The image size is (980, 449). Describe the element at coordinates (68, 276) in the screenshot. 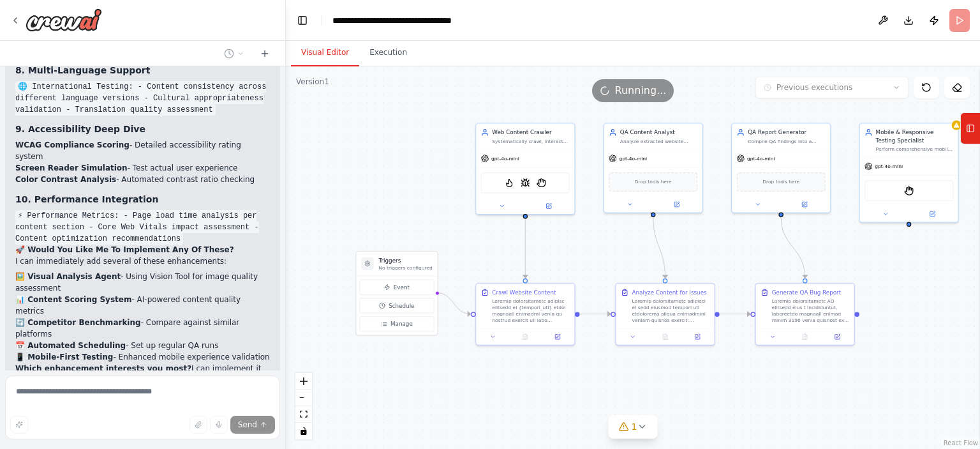

I see `strong: 🖼️ Visual Analysis Agent` at that location.